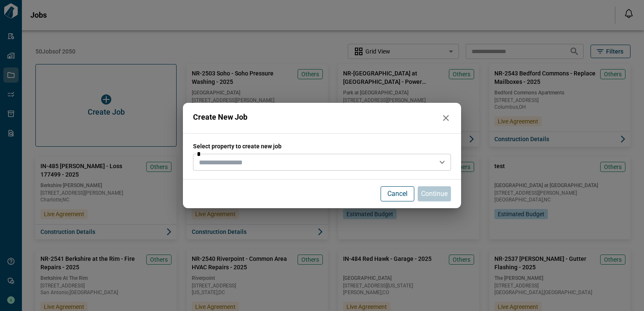  What do you see at coordinates (434, 194) in the screenshot?
I see `button: Continue` at bounding box center [434, 194].